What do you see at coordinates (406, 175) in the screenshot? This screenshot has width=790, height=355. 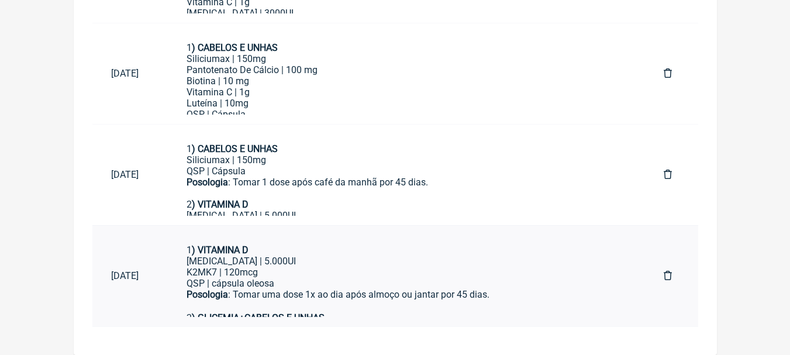 I see `a: 1) CABELOS E UNHASSiliciumax | 150mgQSP | CápsulaPosologia: Tomar 1 dose após café da manhã por 4...` at bounding box center [406, 175].